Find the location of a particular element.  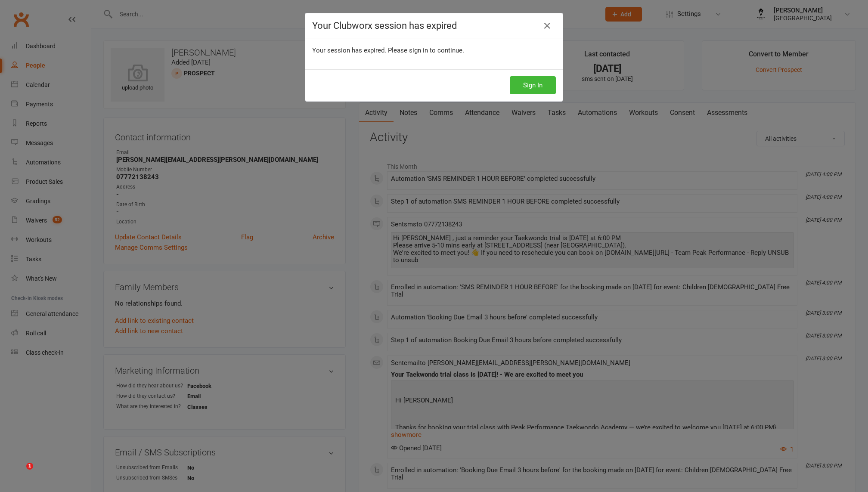

span: Your session has expired. Please sign in to continue. is located at coordinates (388, 50).